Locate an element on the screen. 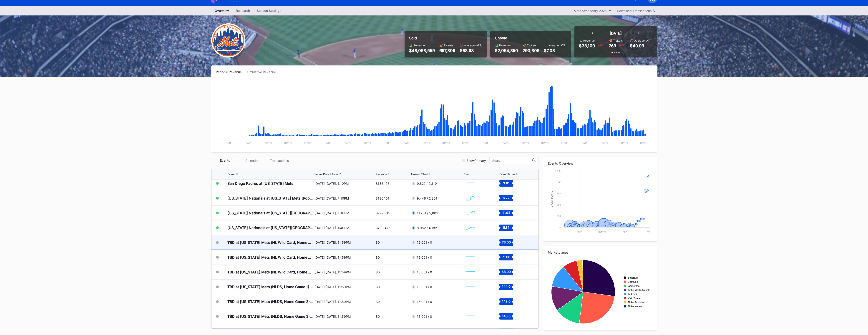  text: 140.0 is located at coordinates (506, 315).